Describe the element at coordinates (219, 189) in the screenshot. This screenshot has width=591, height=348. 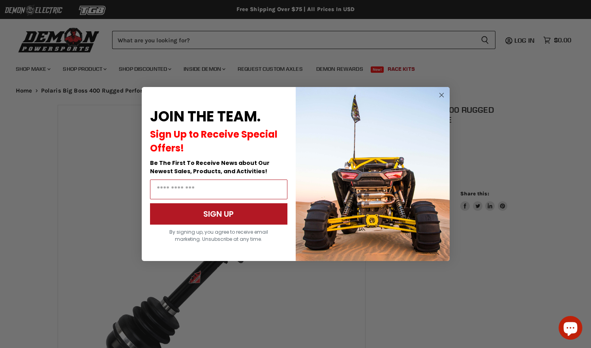
I see `input: Email Address` at that location.